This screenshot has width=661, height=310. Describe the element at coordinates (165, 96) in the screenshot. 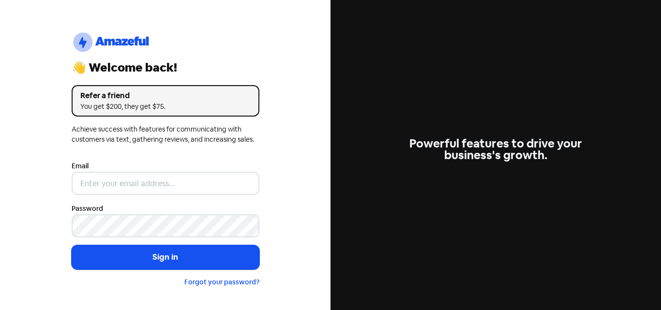

I see `div: Refer a friend` at that location.